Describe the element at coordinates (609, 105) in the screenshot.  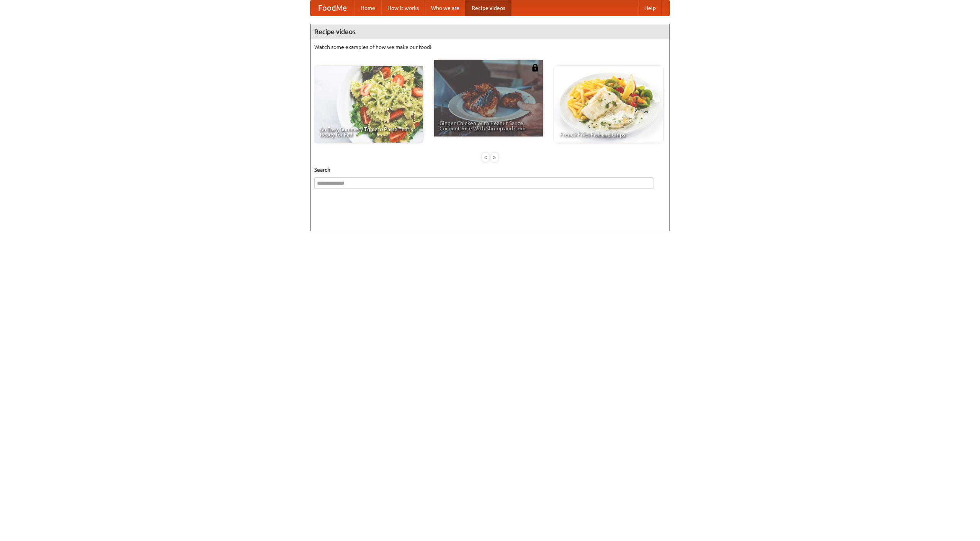
I see `a: French Fries Fish and Chips` at that location.